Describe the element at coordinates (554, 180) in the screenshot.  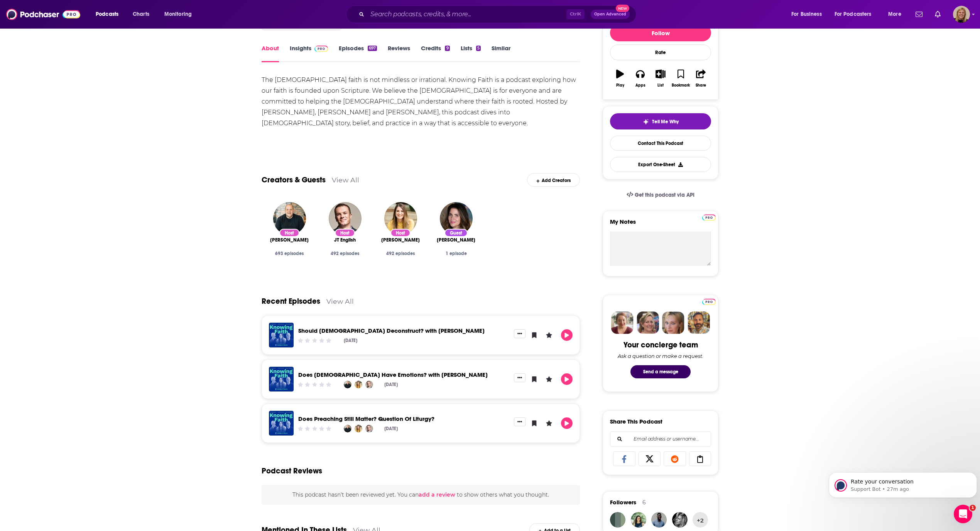
I see `div: Add Creators` at that location.